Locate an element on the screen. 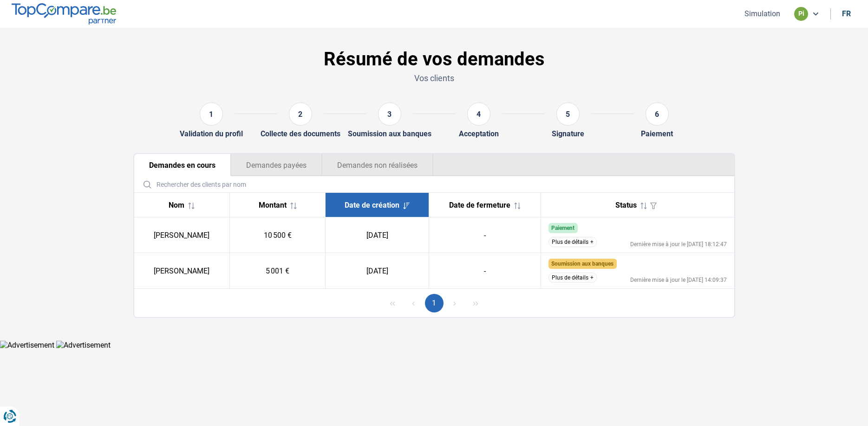 The image size is (868, 426). div: Acceptation is located at coordinates (479, 134).